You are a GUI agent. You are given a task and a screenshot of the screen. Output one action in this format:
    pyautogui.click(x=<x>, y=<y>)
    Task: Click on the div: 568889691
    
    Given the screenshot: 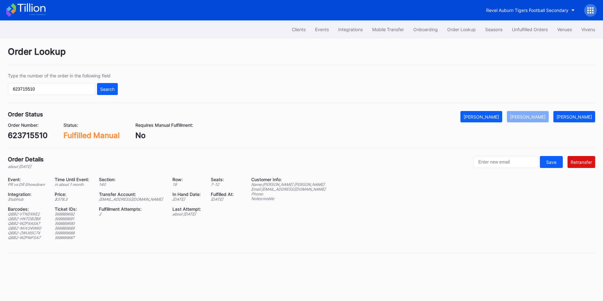 What is the action you would take?
    pyautogui.click(x=73, y=218)
    